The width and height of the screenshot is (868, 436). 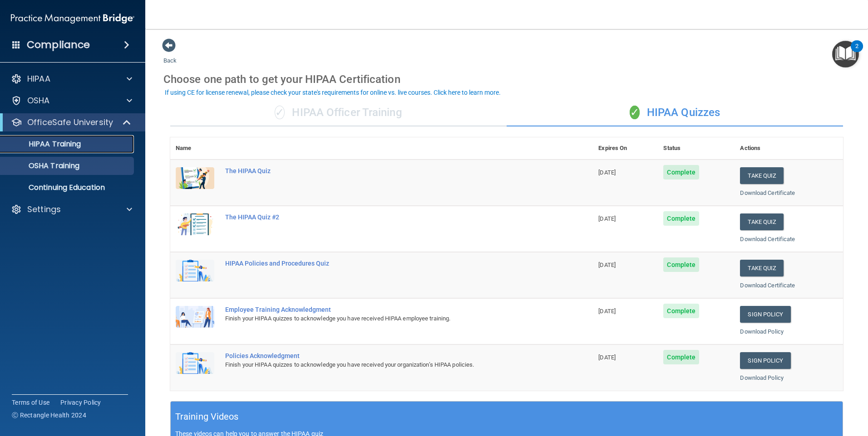 I want to click on p: Continuing Education, so click(x=67, y=188).